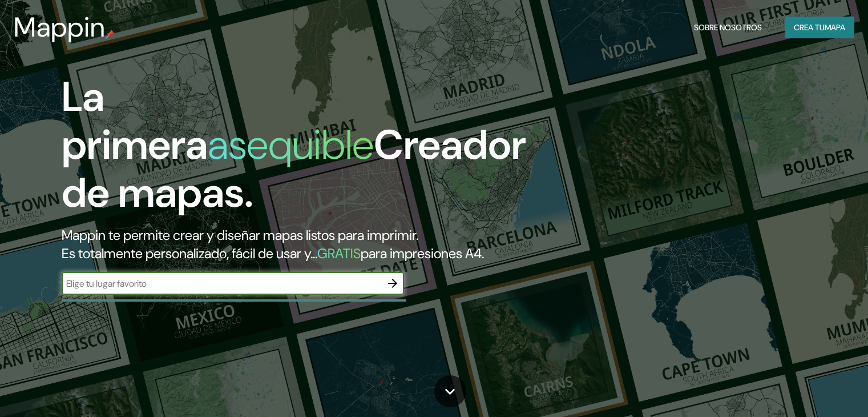 This screenshot has width=868, height=417. Describe the element at coordinates (59, 27) in the screenshot. I see `font: Mappin` at that location.